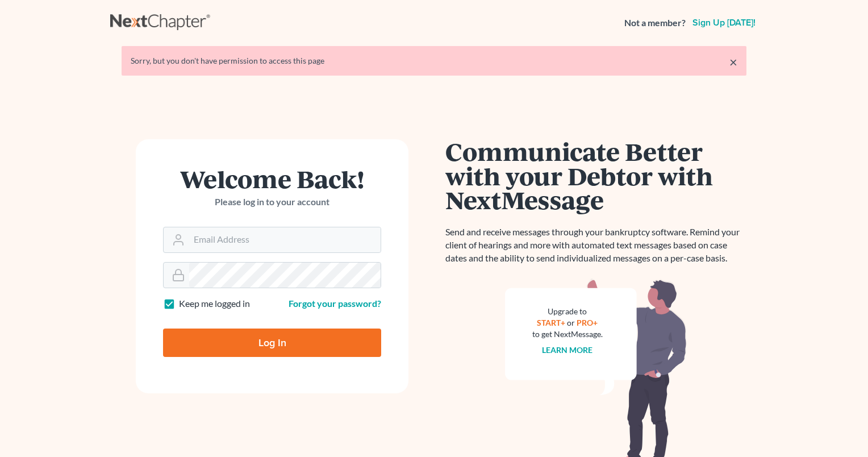 The height and width of the screenshot is (457, 868). I want to click on input: Email Address, so click(285, 240).